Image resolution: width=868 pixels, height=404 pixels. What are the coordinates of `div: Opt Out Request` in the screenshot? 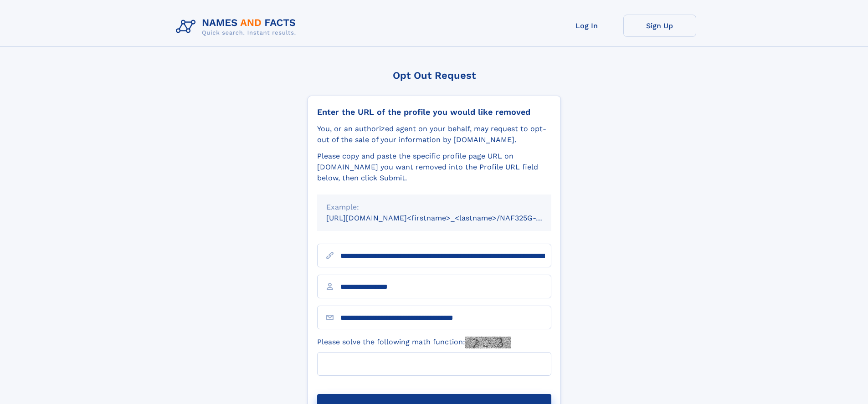 It's located at (434, 75).